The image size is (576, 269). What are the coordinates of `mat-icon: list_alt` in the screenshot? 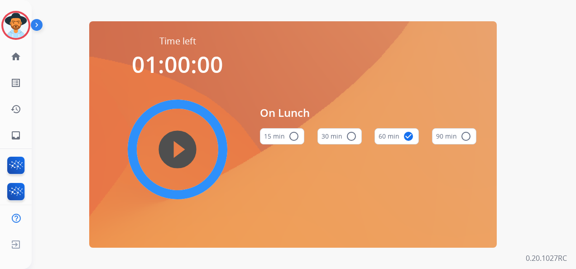 It's located at (16, 83).